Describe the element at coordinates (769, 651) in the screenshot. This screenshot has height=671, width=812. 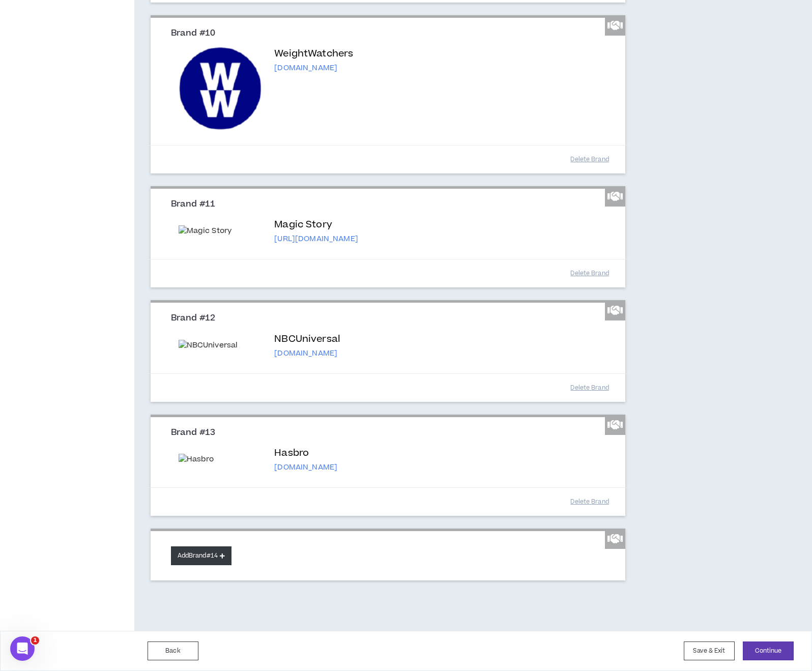
I see `button: Continue` at that location.